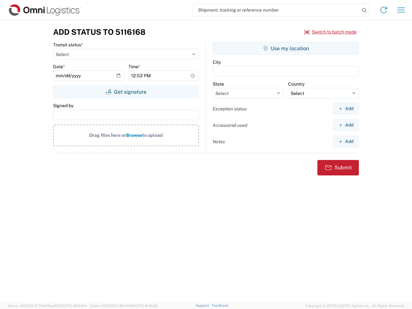 This screenshot has width=412, height=309. I want to click on label: Country, so click(296, 84).